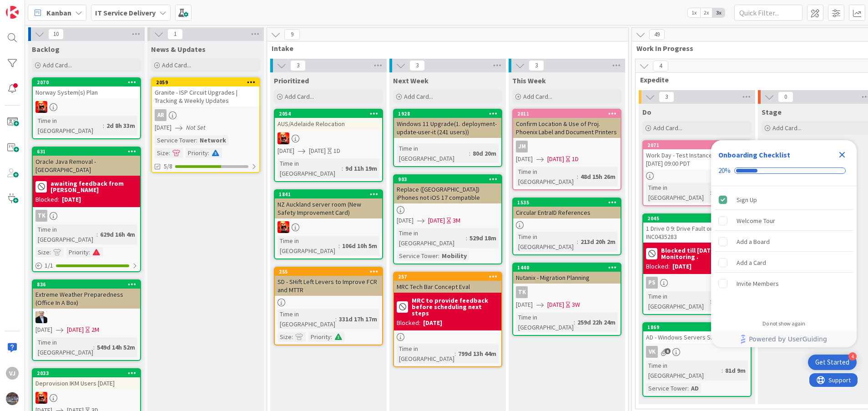 The width and height of the screenshot is (868, 411). I want to click on img: VN, so click(283, 227).